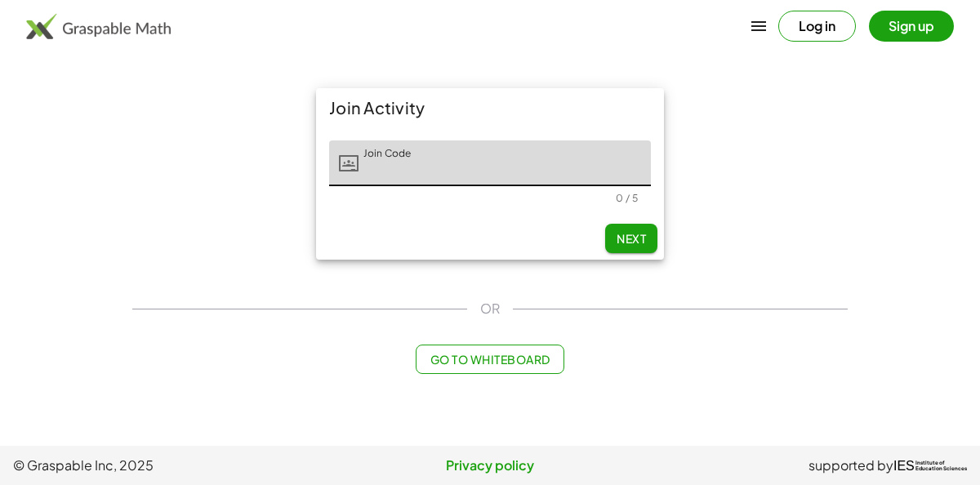 This screenshot has width=980, height=485. What do you see at coordinates (631, 238) in the screenshot?
I see `span: Next` at bounding box center [631, 238].